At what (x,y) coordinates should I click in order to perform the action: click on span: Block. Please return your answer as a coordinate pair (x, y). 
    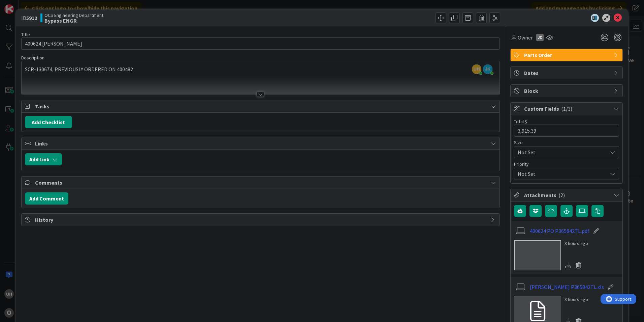
    Looking at the image, I should click on (567, 91).